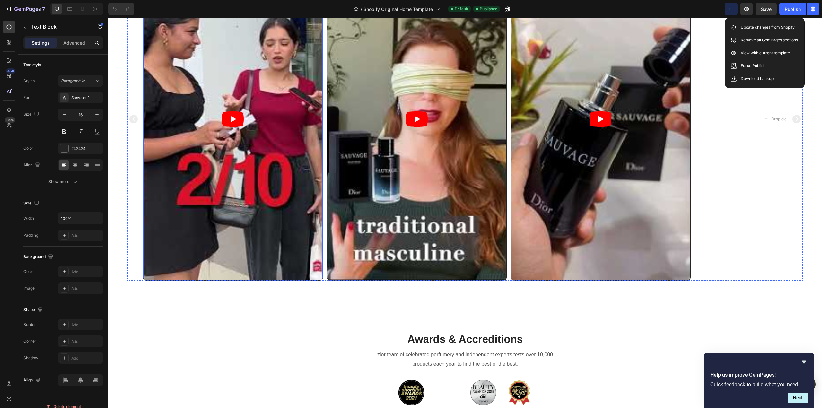  I want to click on div: 242424, so click(86, 149).